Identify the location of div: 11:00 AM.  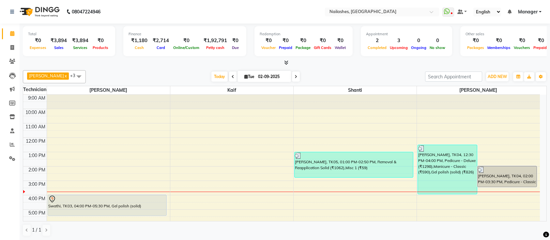
(35, 127).